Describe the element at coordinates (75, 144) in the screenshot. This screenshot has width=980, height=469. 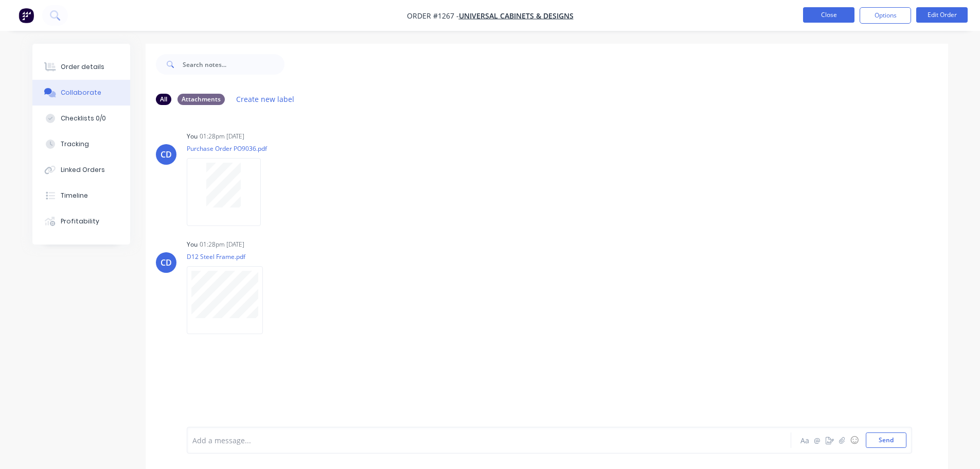
I see `div: Tracking` at that location.